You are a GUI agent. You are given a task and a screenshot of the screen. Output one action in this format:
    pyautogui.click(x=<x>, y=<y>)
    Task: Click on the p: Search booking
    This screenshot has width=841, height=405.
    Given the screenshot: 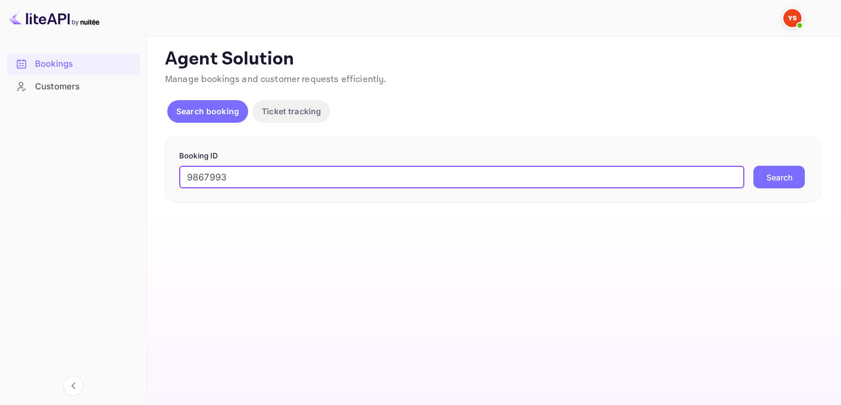 What is the action you would take?
    pyautogui.click(x=208, y=111)
    